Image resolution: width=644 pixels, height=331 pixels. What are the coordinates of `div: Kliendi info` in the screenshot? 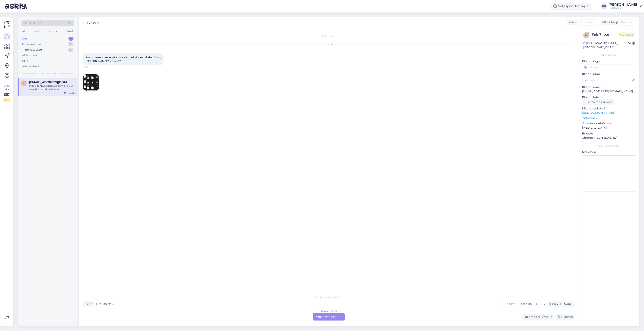 It's located at (609, 55).